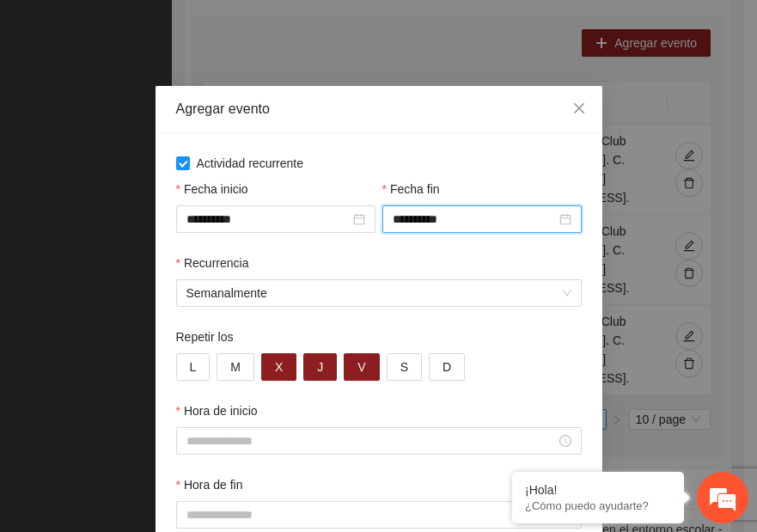 This screenshot has height=532, width=757. What do you see at coordinates (212, 263) in the screenshot?
I see `label: Recurrencia` at bounding box center [212, 263].